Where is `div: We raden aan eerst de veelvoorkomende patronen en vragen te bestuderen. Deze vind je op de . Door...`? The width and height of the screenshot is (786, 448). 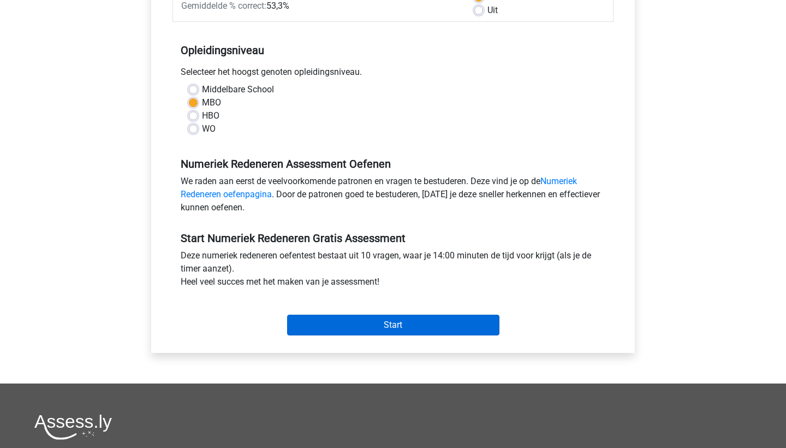 div: We raden aan eerst de veelvoorkomende patronen en vragen te bestuderen. Deze vind je op de . Door... is located at coordinates (393, 197).